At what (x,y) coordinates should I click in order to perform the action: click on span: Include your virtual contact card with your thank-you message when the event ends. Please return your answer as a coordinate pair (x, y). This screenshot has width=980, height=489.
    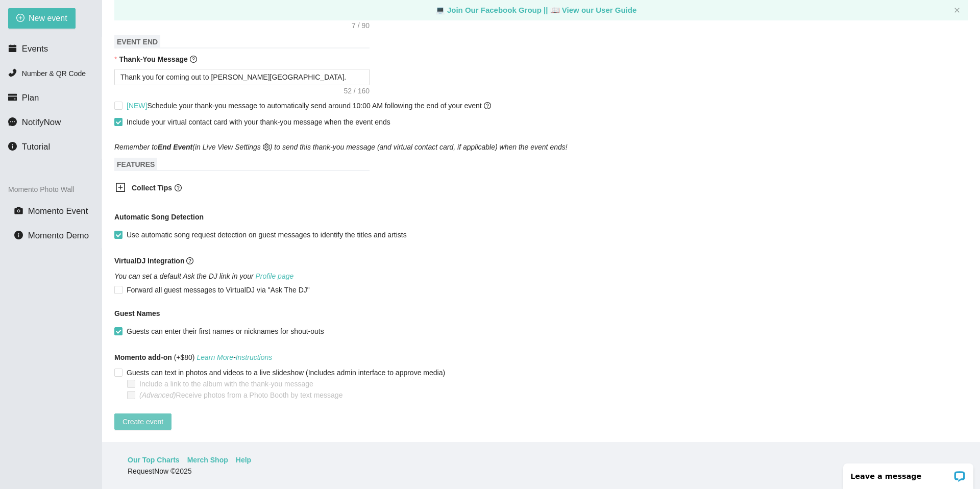
    Looking at the image, I should click on (259, 122).